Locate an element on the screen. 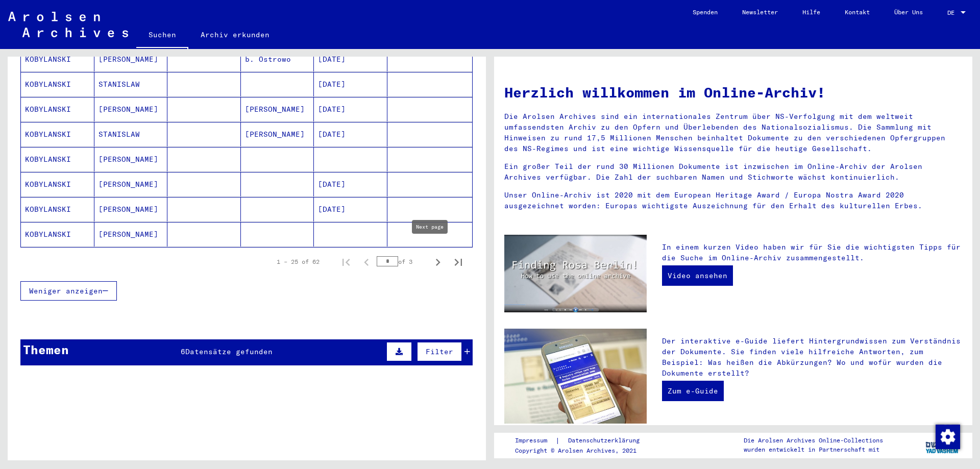  img: Zustimmung ändern is located at coordinates (948, 438).